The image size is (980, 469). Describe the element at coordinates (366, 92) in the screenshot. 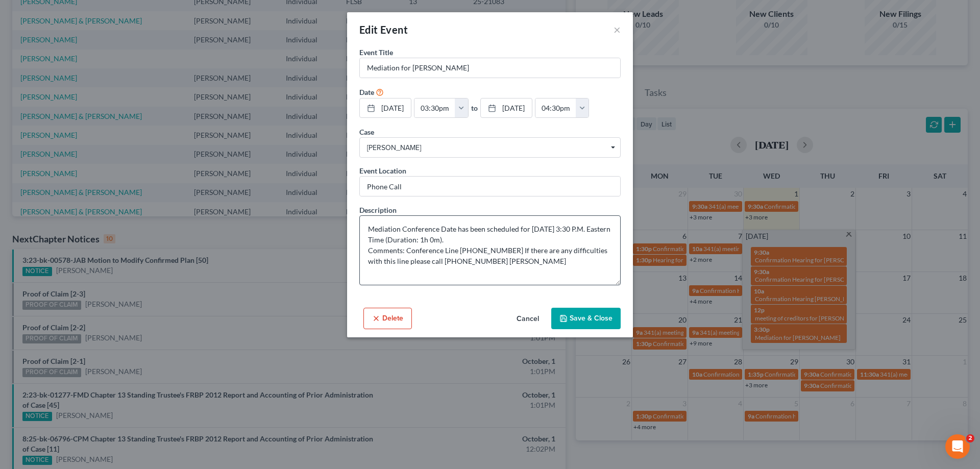

I see `label: Date` at that location.